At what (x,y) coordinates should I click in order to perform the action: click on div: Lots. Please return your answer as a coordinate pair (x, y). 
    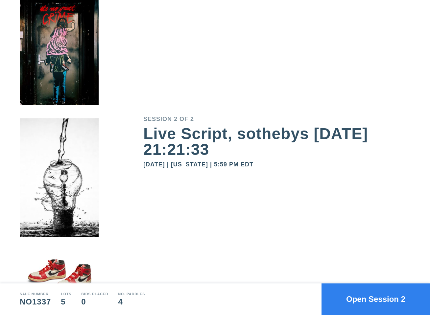
    Looking at the image, I should click on (66, 294).